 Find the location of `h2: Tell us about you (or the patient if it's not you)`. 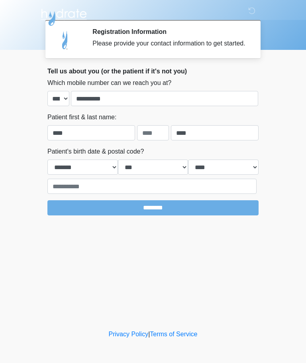

h2: Tell us about you (or the patient if it's not you) is located at coordinates (153, 71).